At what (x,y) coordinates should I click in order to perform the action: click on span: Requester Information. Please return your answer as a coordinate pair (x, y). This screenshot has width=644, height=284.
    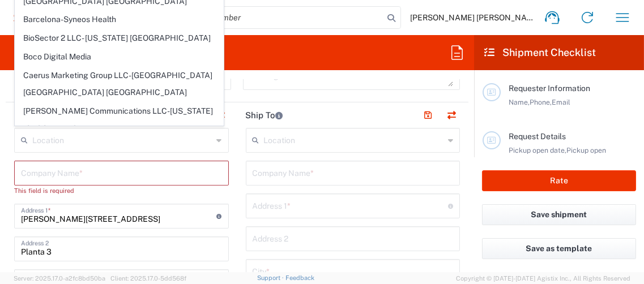
    Looking at the image, I should click on (549, 89).